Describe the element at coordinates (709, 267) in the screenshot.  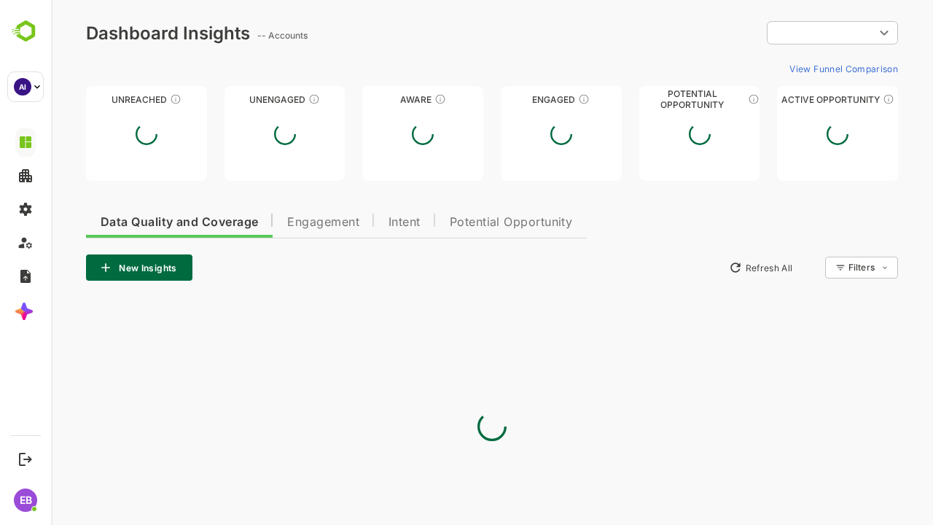
I see `button: Refresh All` at that location.